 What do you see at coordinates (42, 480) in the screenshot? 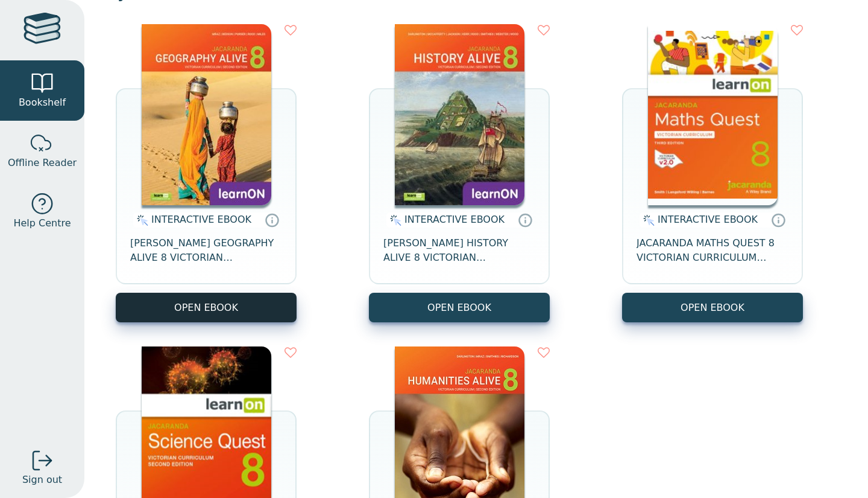
I see `span: Sign out` at bounding box center [42, 480].